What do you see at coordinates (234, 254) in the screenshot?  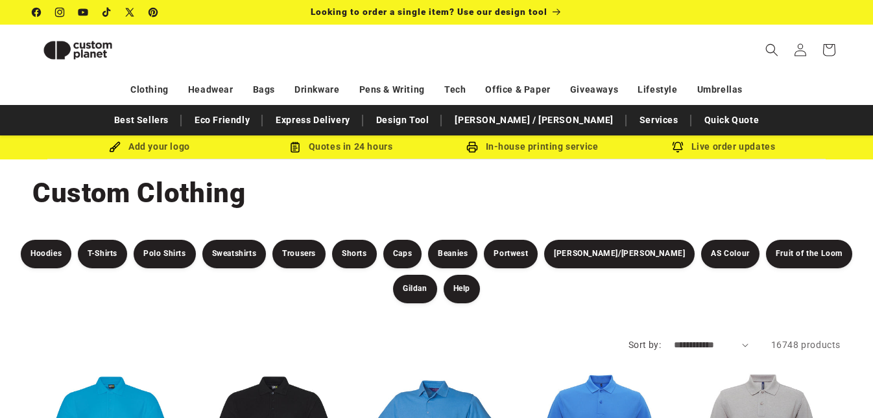 I see `a: Sweatshirts` at bounding box center [234, 254].